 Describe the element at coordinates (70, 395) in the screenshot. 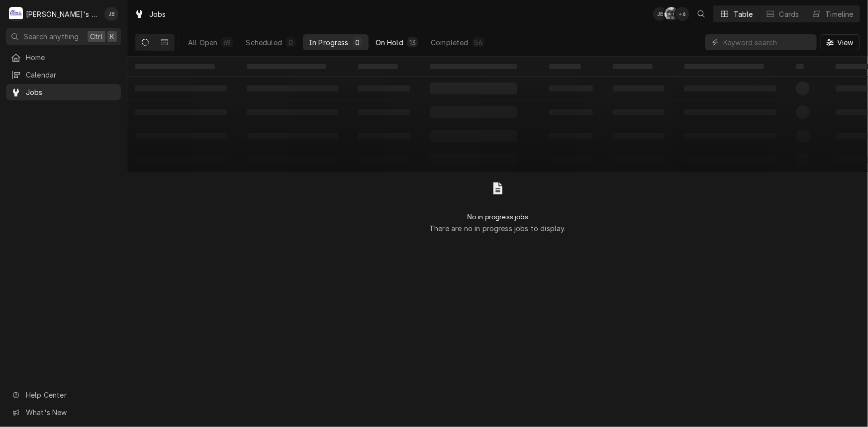

I see `span: Help Center` at that location.